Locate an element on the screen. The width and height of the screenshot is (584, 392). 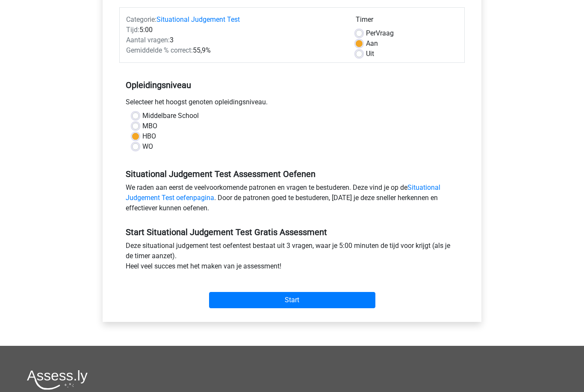
h5: Start Situational Judgement Test Gratis Assessment is located at coordinates (292, 232).